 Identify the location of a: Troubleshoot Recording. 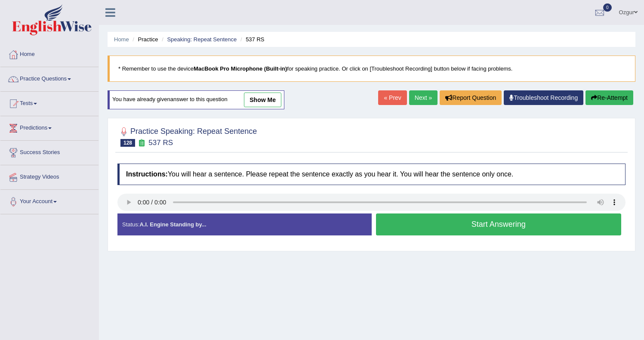
(543, 98).